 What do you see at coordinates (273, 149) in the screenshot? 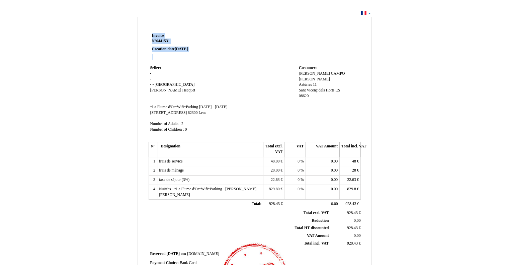
I see `th: Total excl. VAT` at bounding box center [273, 149].